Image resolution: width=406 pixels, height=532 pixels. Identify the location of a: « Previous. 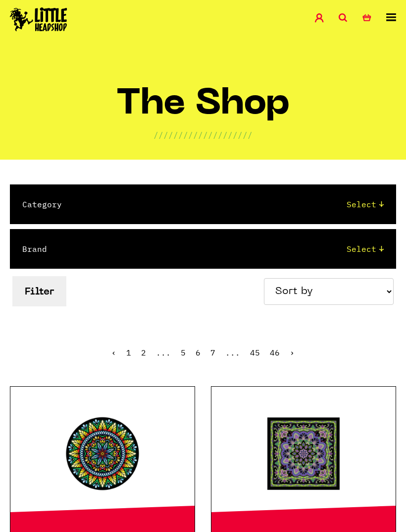
(114, 353).